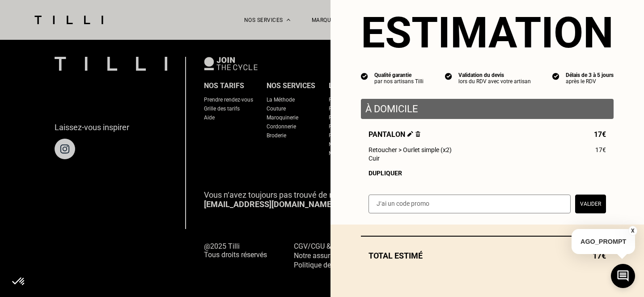  I want to click on button: Valider, so click(590, 204).